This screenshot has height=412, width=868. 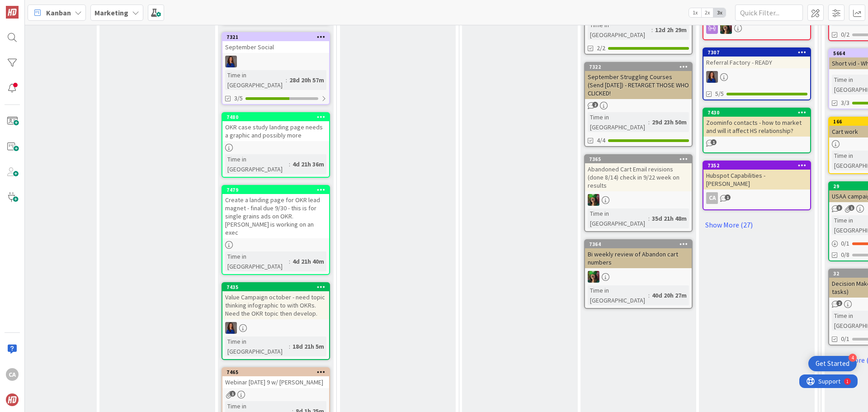 What do you see at coordinates (638, 177) in the screenshot?
I see `div: Abandoned Cart Email revisions (done 8/14) check in 9/22 week on results` at bounding box center [638, 177].